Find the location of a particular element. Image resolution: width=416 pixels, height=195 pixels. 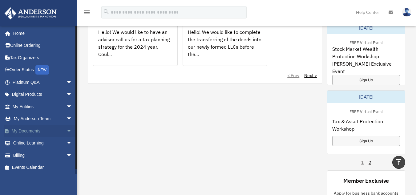

i: vertical_align_top is located at coordinates (398, 162).